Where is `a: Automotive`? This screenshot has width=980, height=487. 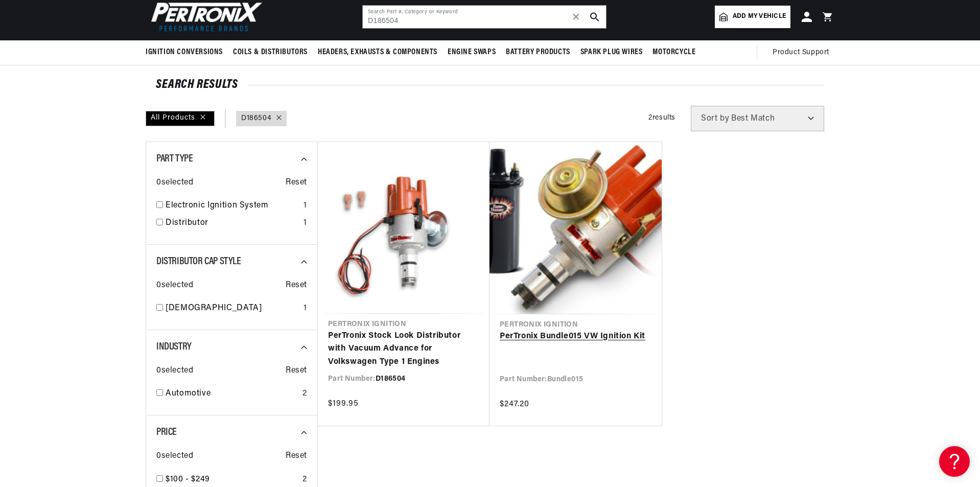 a: Automotive is located at coordinates (232, 394).